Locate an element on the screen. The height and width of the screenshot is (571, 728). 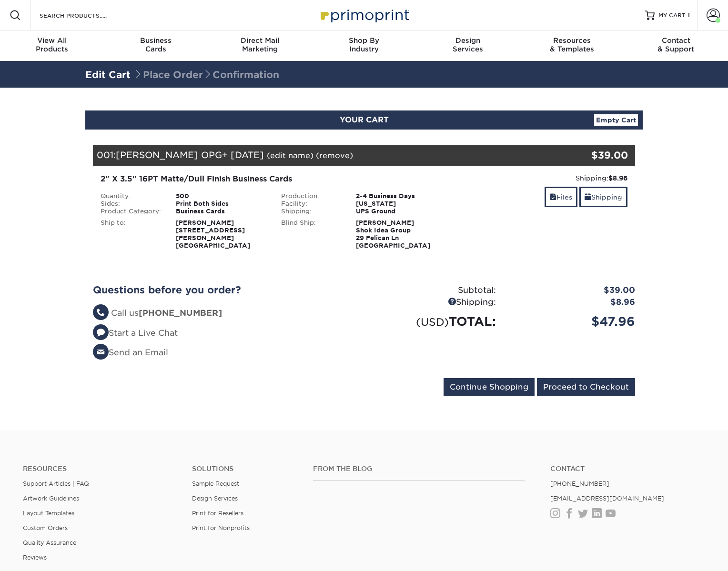
a: Print for Nonprofits is located at coordinates (220, 527).